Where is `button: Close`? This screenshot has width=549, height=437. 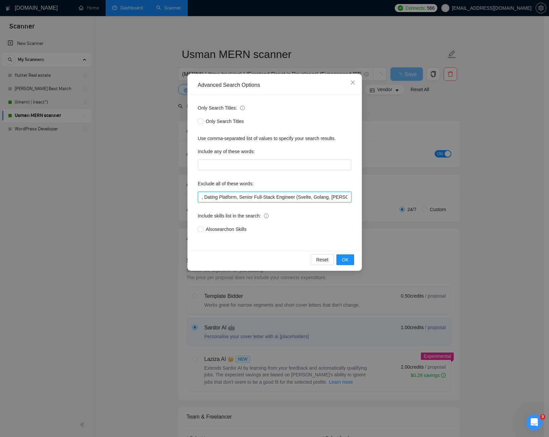
button: Close is located at coordinates (353, 83).